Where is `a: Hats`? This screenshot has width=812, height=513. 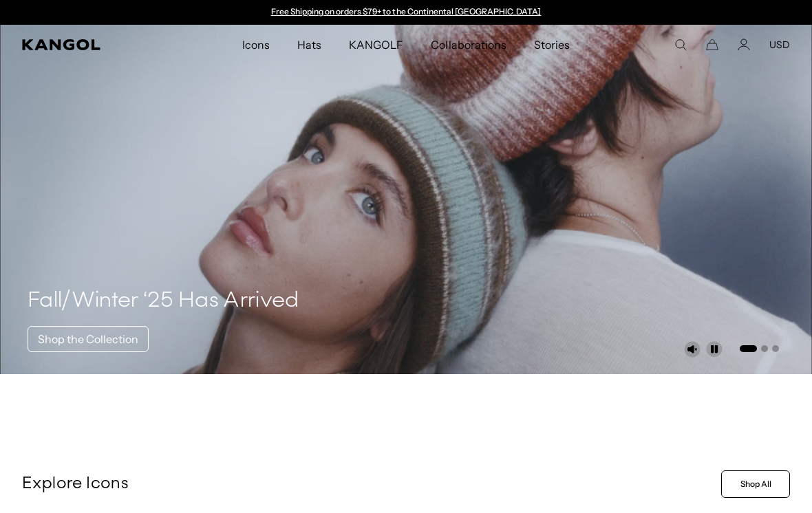 a: Hats is located at coordinates (309, 45).